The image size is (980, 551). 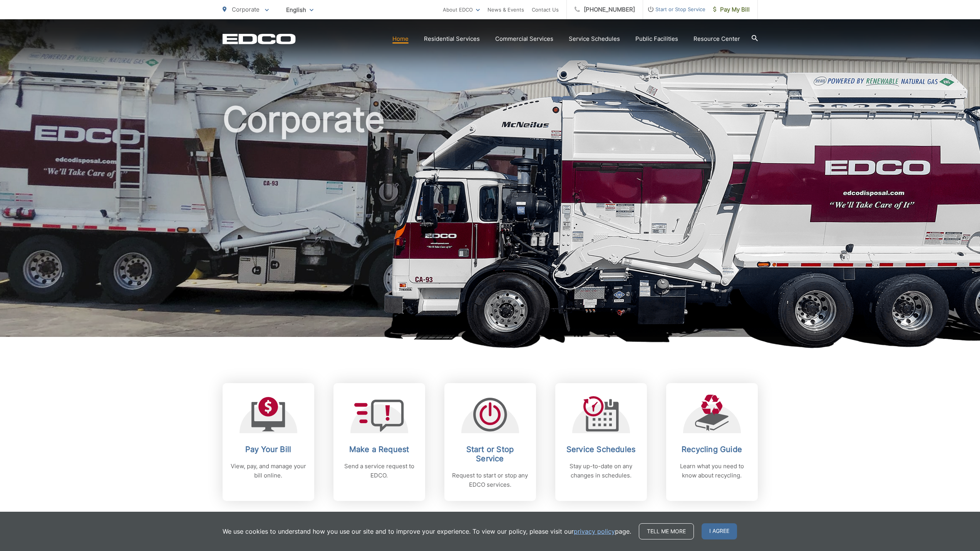 What do you see at coordinates (427, 531) in the screenshot?
I see `p: We use cookies to understand how you use our site and to improve your experience. To view our pol...` at bounding box center [427, 531].